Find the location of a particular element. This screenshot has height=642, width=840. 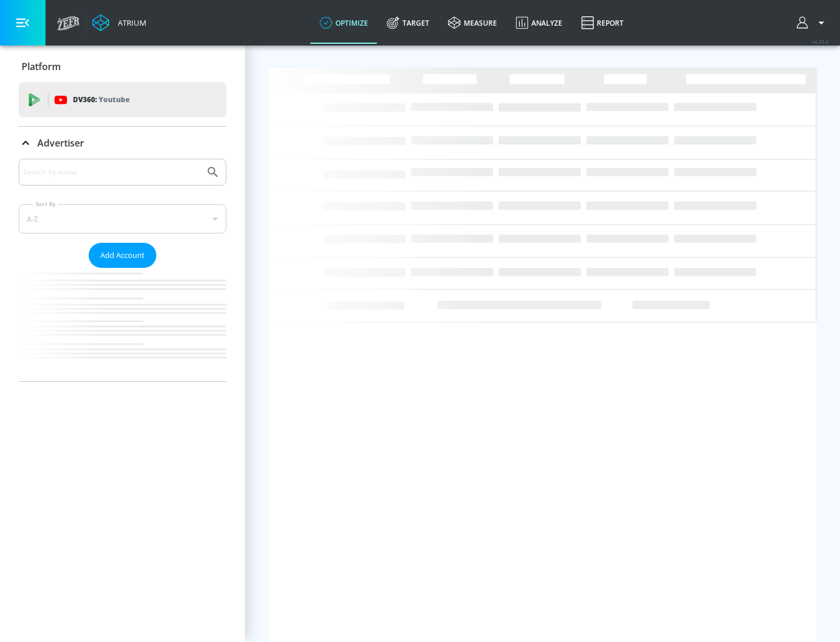

p: Platform is located at coordinates (41, 67).